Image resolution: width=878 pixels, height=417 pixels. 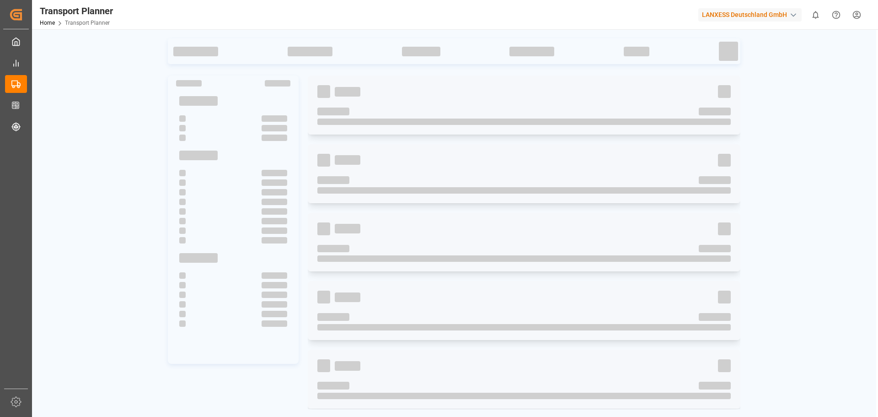 What do you see at coordinates (47, 23) in the screenshot?
I see `a: Home` at bounding box center [47, 23].